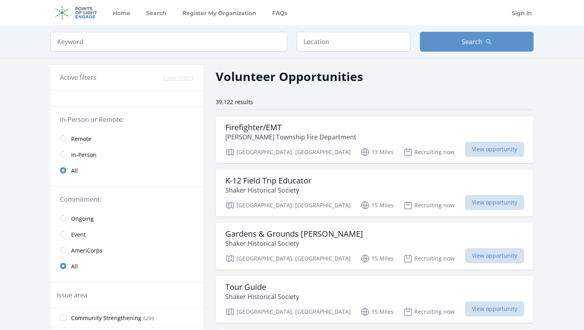 Image resolution: width=584 pixels, height=330 pixels. I want to click on h3: Firefighter/EMT, so click(291, 127).